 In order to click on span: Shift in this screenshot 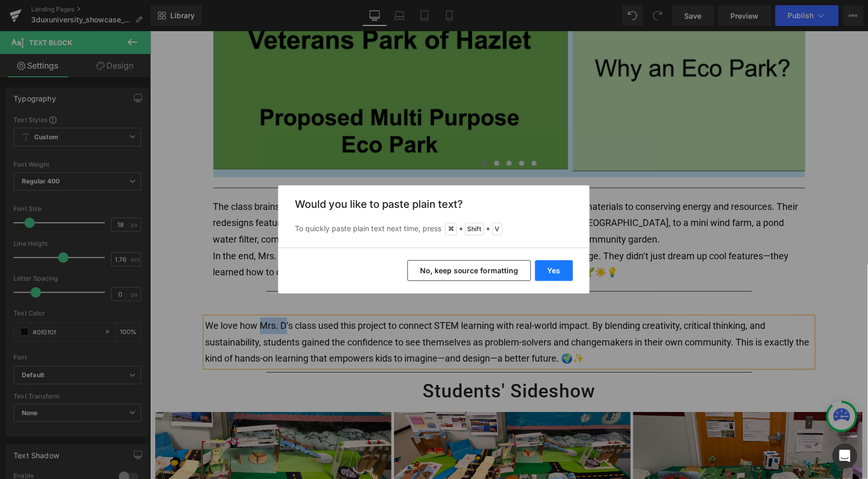, I will do `click(474, 229)`.